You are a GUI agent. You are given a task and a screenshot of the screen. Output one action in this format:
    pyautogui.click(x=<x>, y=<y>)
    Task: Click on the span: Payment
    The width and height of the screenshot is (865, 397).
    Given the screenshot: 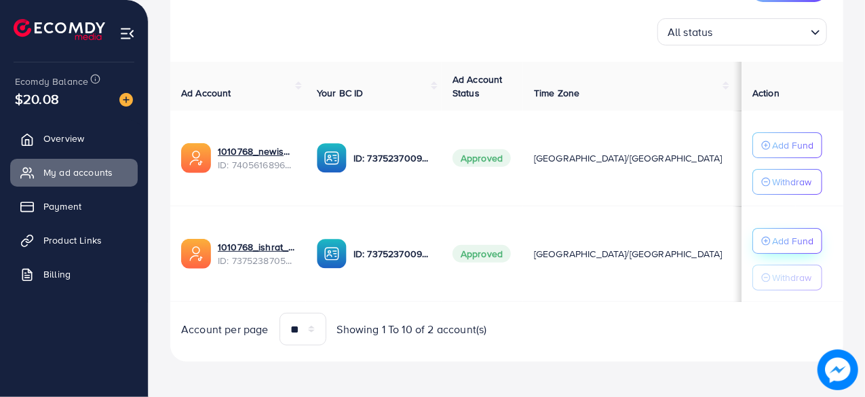 What is the action you would take?
    pyautogui.click(x=62, y=206)
    